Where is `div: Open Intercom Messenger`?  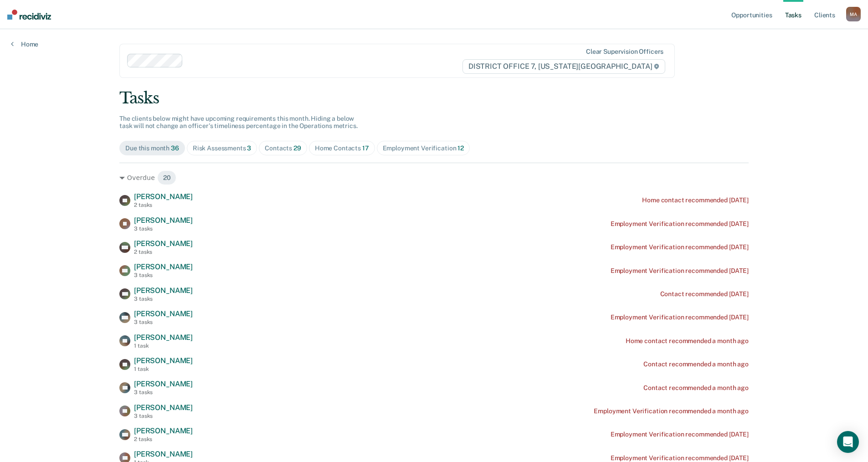 div: Open Intercom Messenger is located at coordinates (848, 442).